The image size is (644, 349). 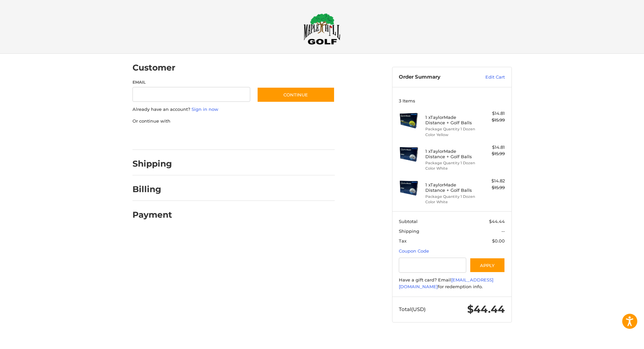 What do you see at coordinates (322, 29) in the screenshot?
I see `img: Maple Hill Golf` at bounding box center [322, 29].